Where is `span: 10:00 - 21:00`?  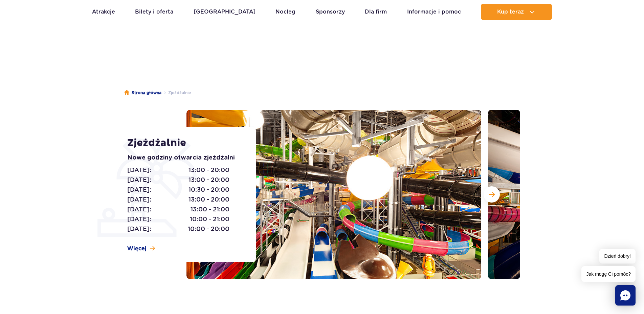
span: 10:00 - 21:00 is located at coordinates (210, 219).